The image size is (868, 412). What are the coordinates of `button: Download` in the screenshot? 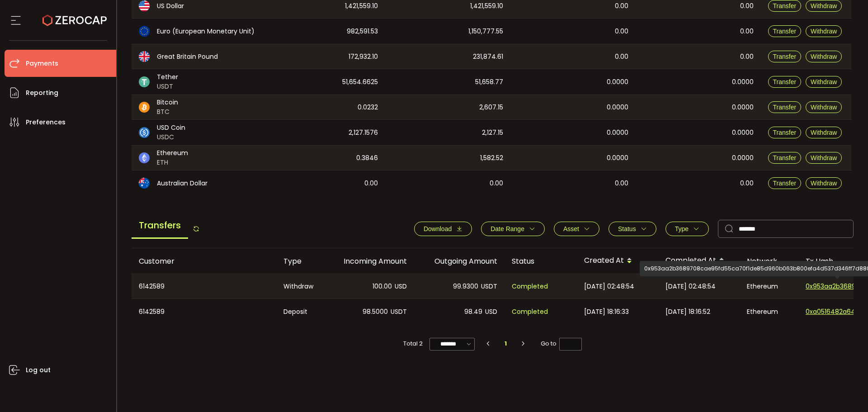 It's located at (443, 229).